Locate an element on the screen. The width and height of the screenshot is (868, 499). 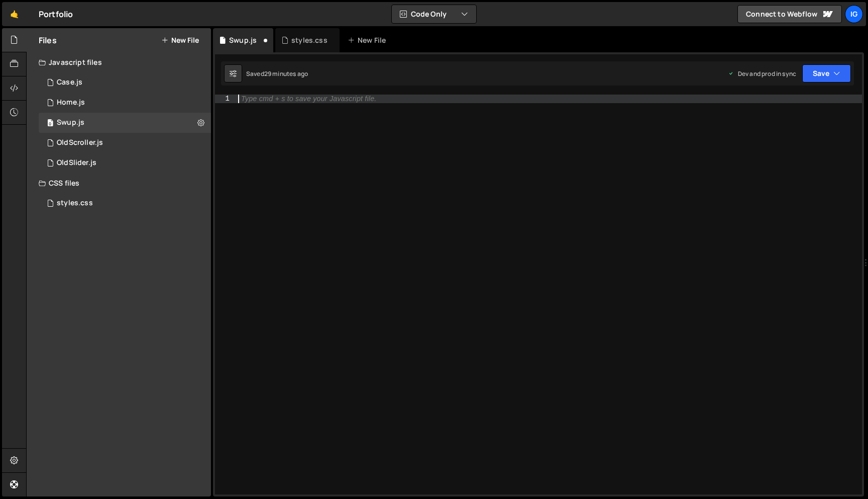
div: 14577/44847.js is located at coordinates (125, 123).